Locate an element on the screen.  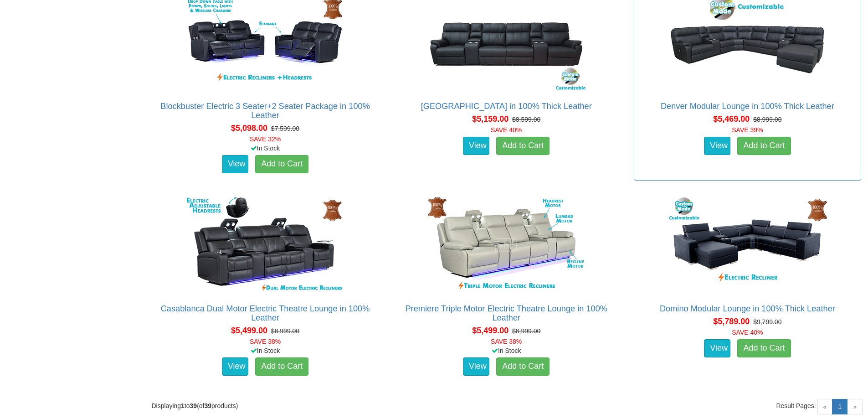
a: Blockbuster Electric 3 Seater+2 Seater Package in 100% Leather is located at coordinates (265, 111).